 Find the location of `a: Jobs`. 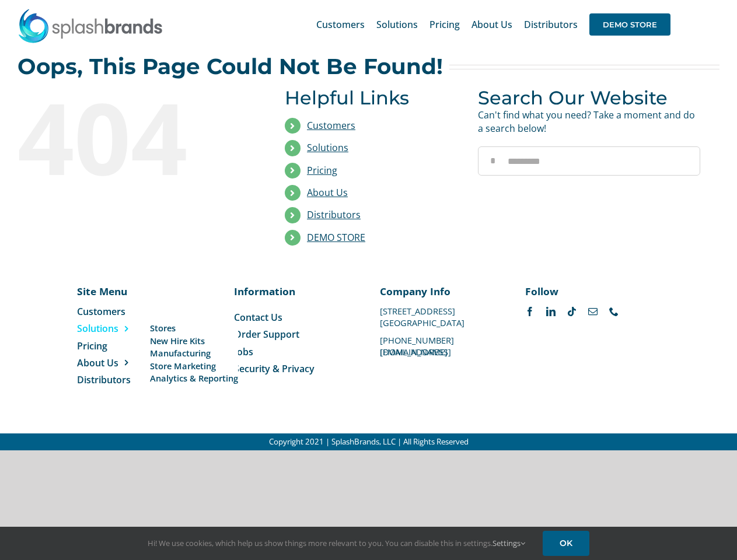

a: Jobs is located at coordinates (295, 352).